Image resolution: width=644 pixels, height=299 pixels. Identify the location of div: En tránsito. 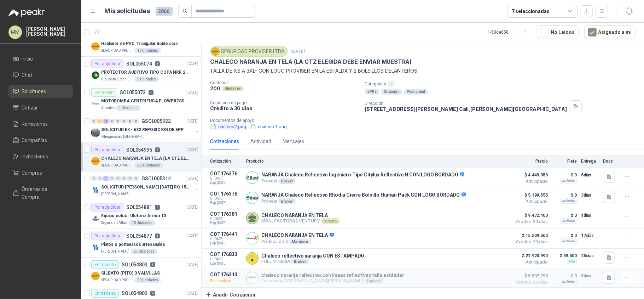
(105, 265).